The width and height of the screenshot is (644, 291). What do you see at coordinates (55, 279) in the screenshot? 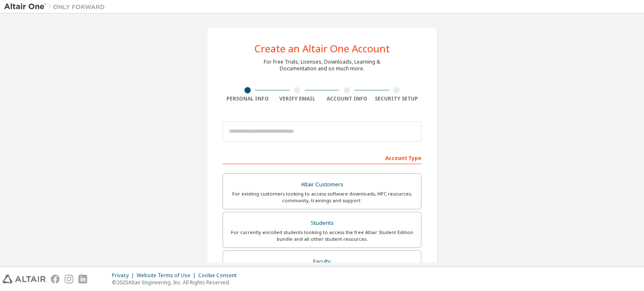
I see `img: facebook.svg` at bounding box center [55, 279].